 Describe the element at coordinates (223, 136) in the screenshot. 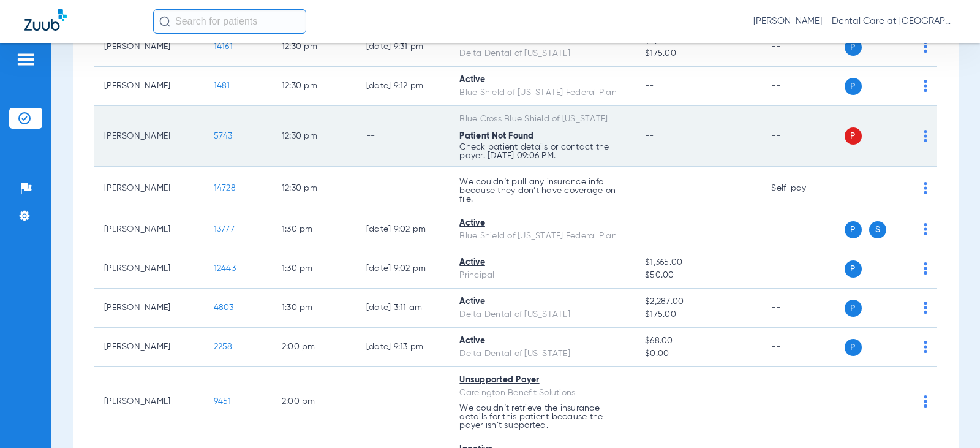

I see `span: 5743` at that location.